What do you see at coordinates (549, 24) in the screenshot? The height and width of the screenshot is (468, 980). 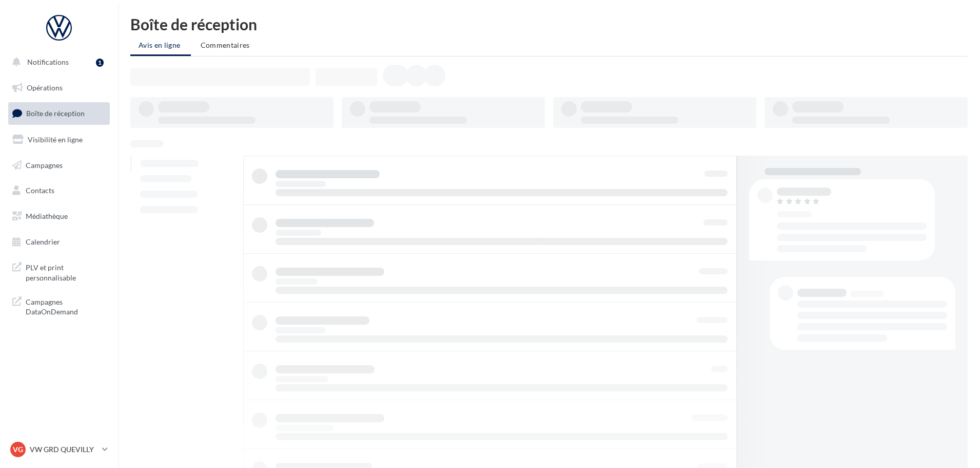 I see `div: Boîte de réception` at bounding box center [549, 24].